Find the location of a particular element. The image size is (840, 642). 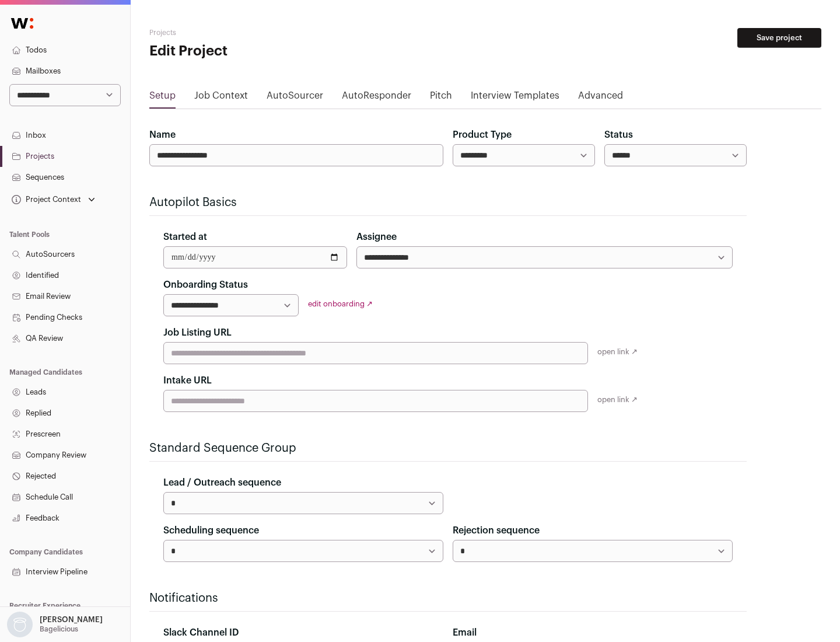

label: Slack Channel ID is located at coordinates (200, 633).